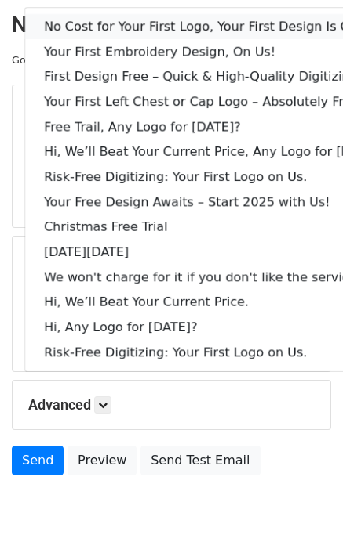 This screenshot has width=343, height=549. What do you see at coordinates (73, 60) in the screenshot?
I see `small: Google Sheet:` at bounding box center [73, 60].